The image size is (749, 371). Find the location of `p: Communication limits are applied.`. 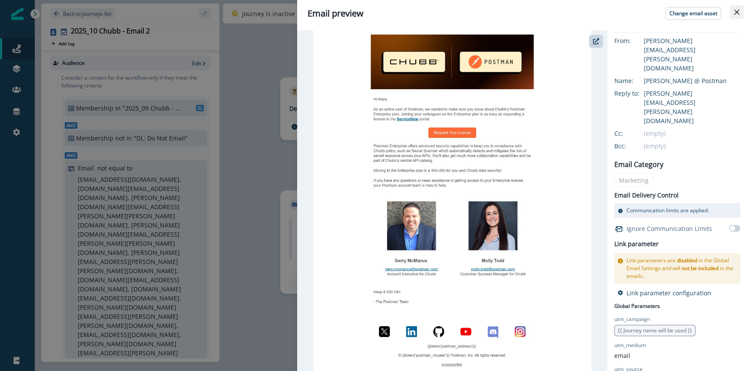

p: Communication limits are applied. is located at coordinates (668, 210).